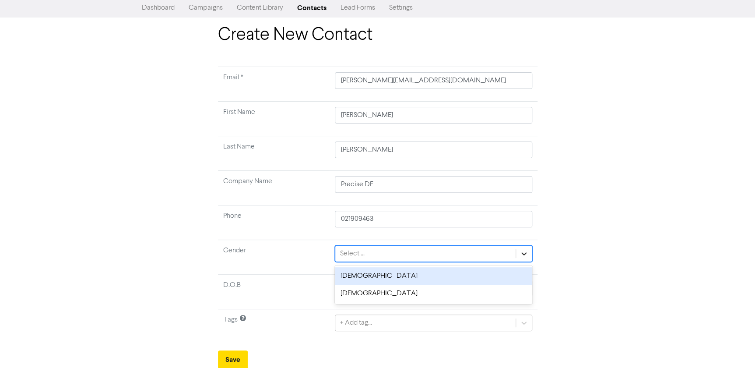 The width and height of the screenshot is (755, 368). Describe the element at coordinates (274, 222) in the screenshot. I see `td: Phone` at that location.